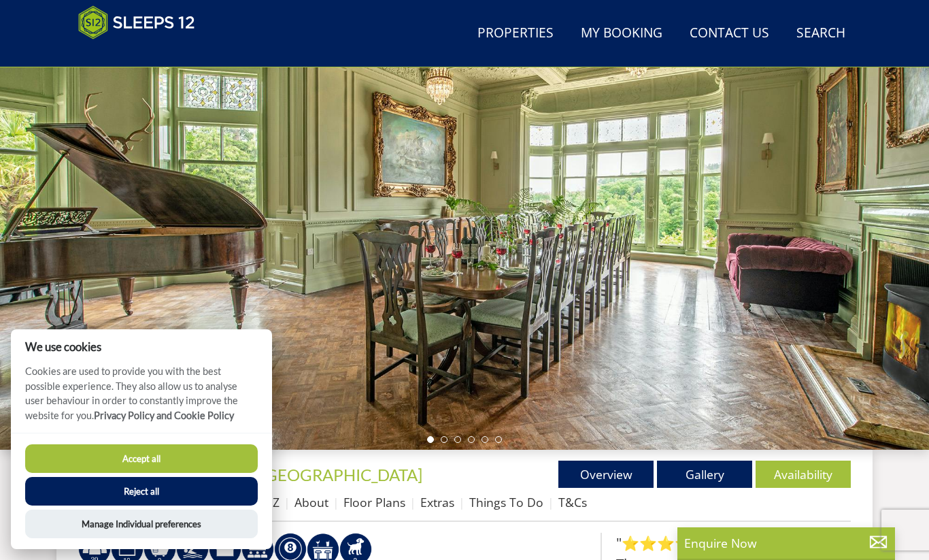 The height and width of the screenshot is (560, 929). I want to click on a: Things To Do, so click(506, 502).